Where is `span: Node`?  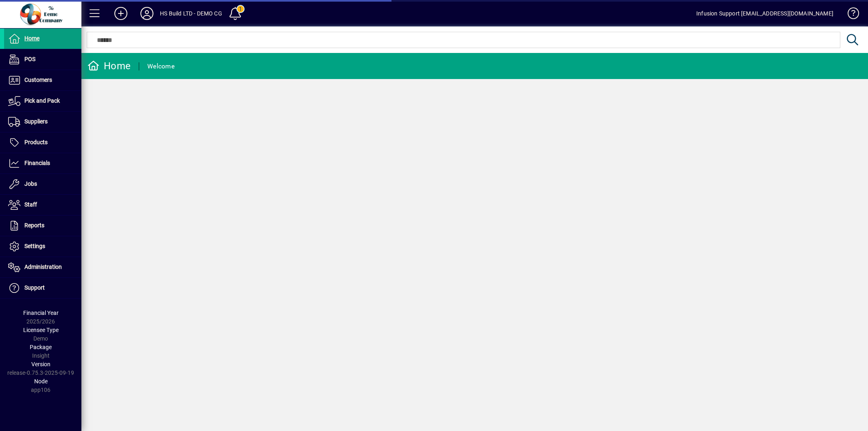 span: Node is located at coordinates (41, 381).